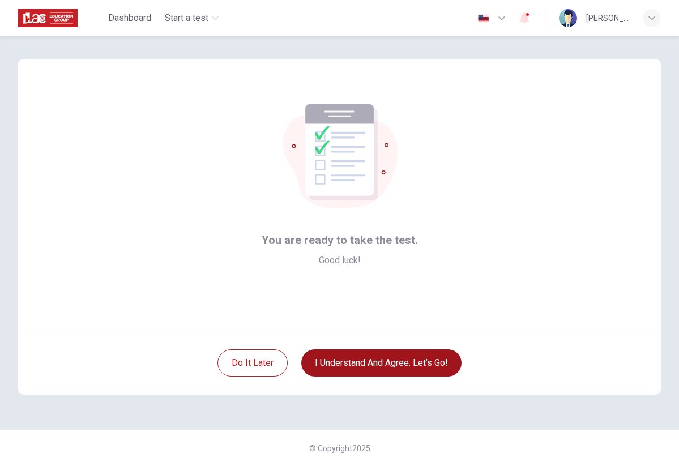 The height and width of the screenshot is (466, 679). Describe the element at coordinates (483, 18) in the screenshot. I see `img: en` at that location.